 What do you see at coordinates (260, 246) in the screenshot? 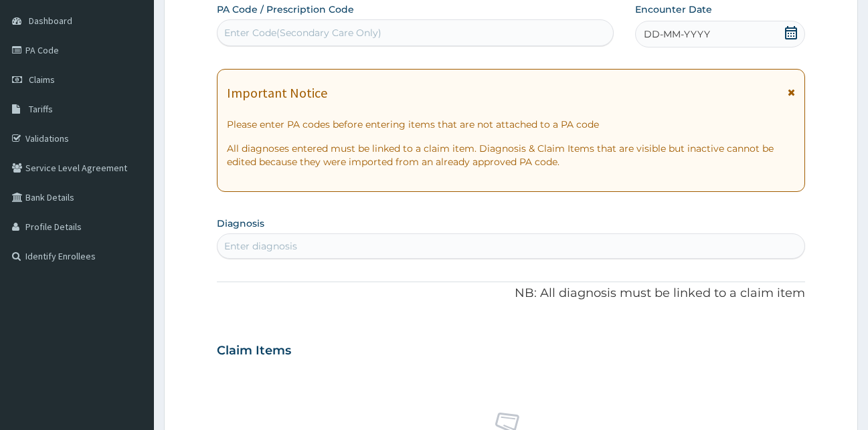
I see `div: Enter diagnosis` at bounding box center [260, 246].